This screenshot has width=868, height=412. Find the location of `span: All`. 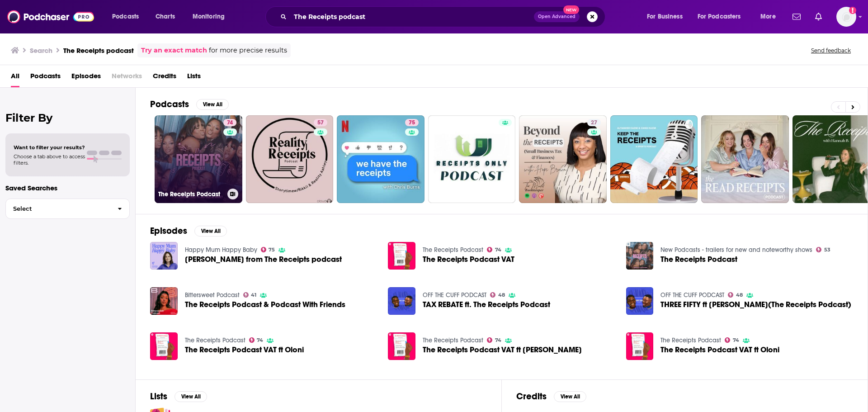

span: All is located at coordinates (15, 77).